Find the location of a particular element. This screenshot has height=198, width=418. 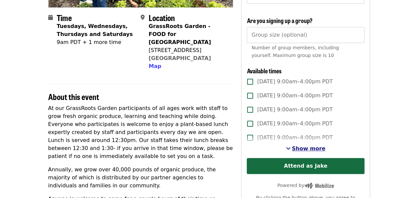

span: Map is located at coordinates (155, 66).